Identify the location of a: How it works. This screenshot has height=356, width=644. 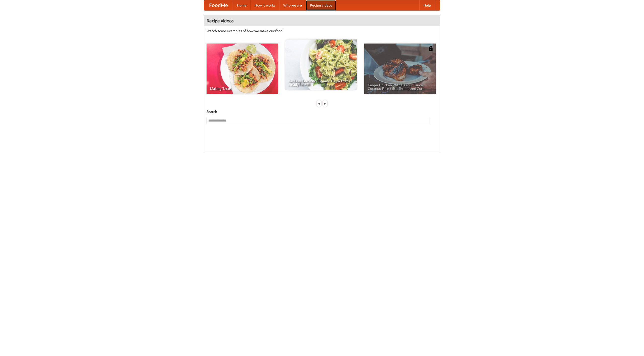
(265, 5).